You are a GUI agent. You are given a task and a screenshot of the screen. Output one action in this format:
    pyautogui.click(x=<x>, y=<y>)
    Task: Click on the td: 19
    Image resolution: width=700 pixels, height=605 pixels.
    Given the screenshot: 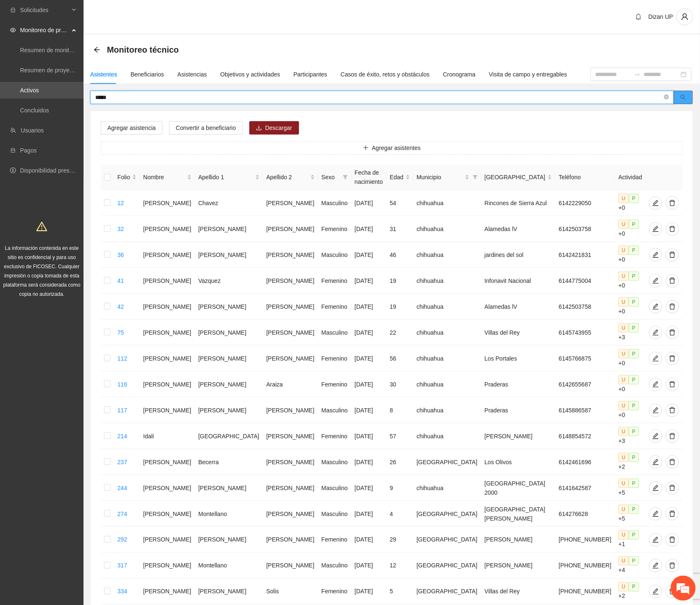 What is the action you would take?
    pyautogui.click(x=399, y=307)
    